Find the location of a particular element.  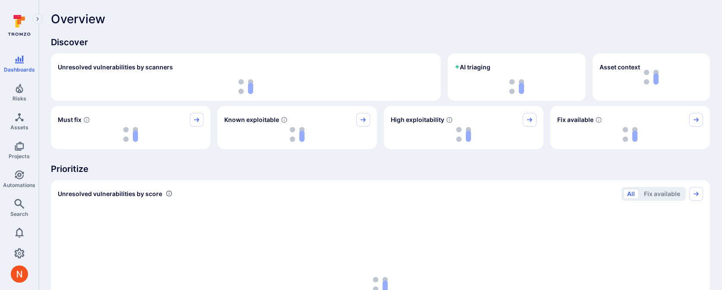

h2: Unresolved vulnerabilities by scanners is located at coordinates (115, 67).